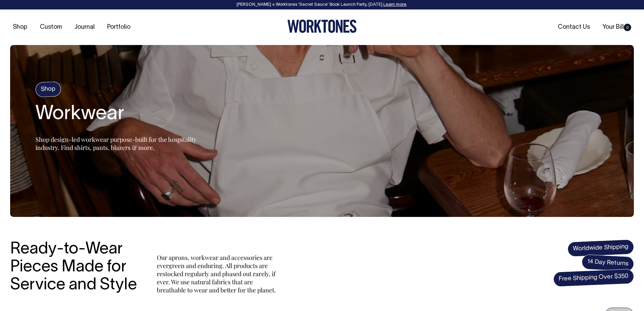 This screenshot has height=311, width=644. What do you see at coordinates (76, 267) in the screenshot?
I see `h3: Ready-to-Wear Pieces Made for Service and Style` at bounding box center [76, 267].